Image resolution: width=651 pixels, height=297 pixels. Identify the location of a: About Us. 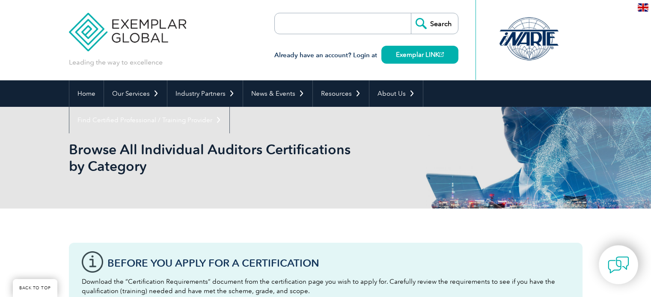
(396, 94).